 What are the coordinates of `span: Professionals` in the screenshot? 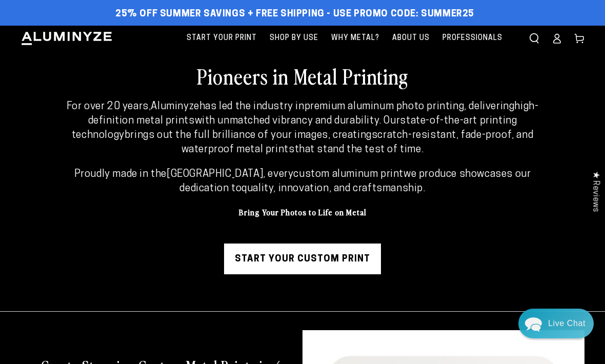 It's located at (473, 38).